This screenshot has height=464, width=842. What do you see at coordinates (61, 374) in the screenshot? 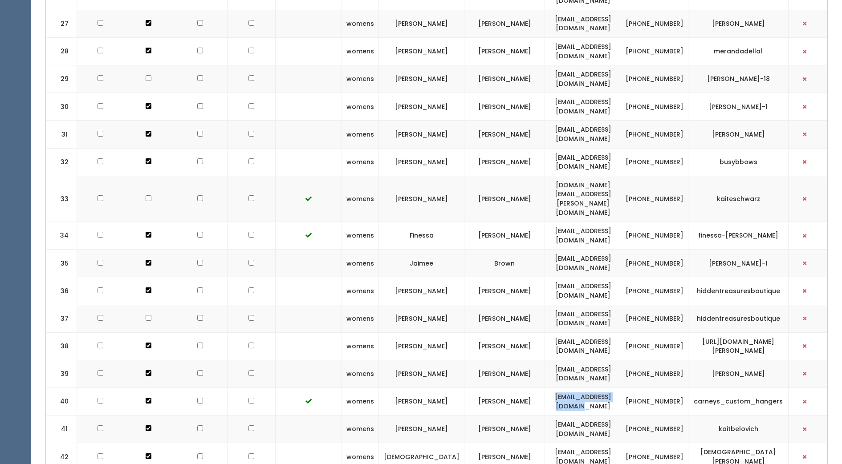
I see `td: 39` at bounding box center [61, 374].